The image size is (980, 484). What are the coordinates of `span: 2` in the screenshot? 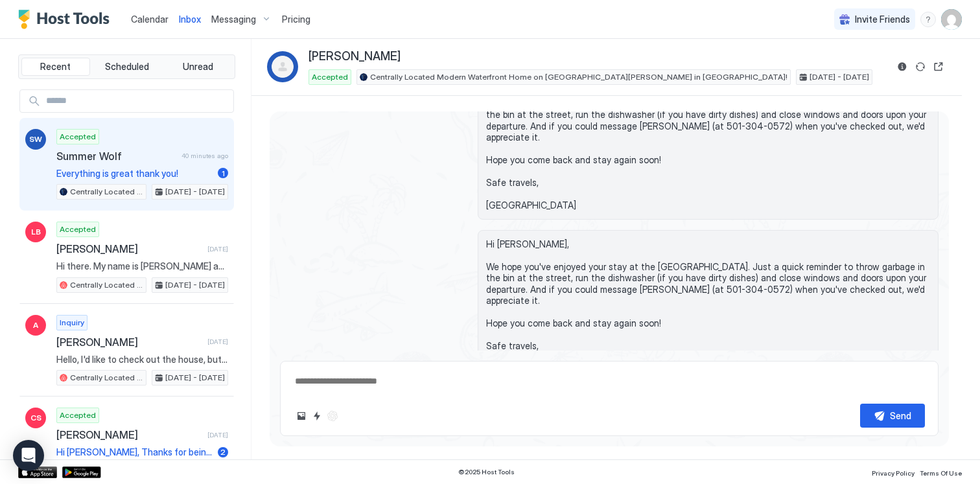 It's located at (223, 451).